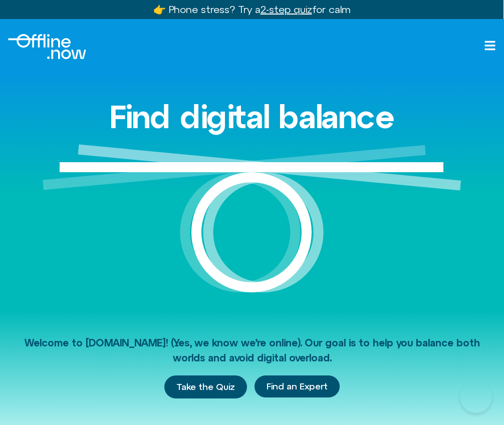  What do you see at coordinates (297, 387) in the screenshot?
I see `span: Find an Expert` at bounding box center [297, 387].